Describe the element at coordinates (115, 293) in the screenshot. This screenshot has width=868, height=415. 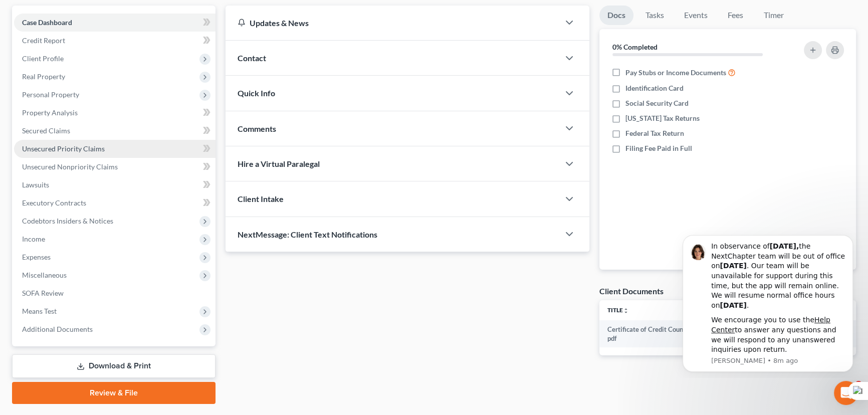
I see `a: SOFA Review` at that location.